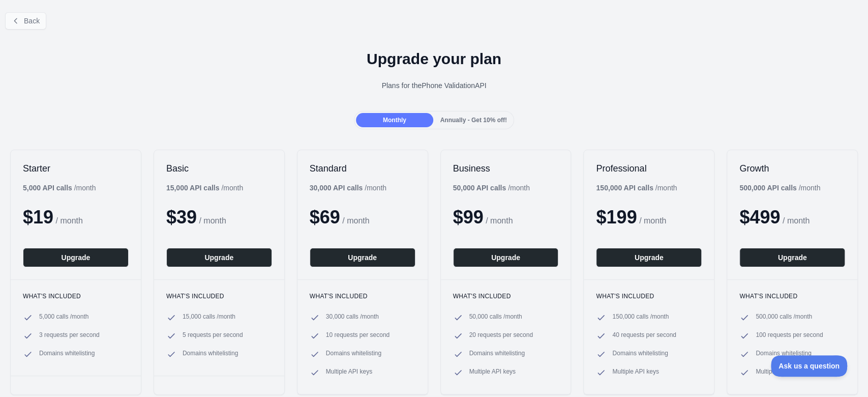  What do you see at coordinates (617, 217) in the screenshot?
I see `span: $ 199` at bounding box center [617, 217].